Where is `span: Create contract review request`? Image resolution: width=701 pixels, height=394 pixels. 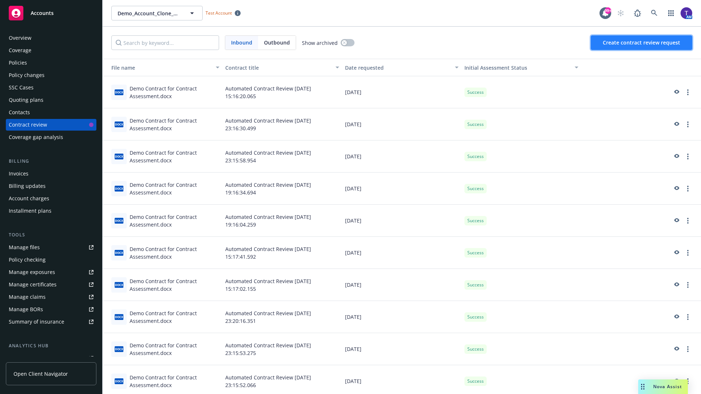 span: Create contract review request is located at coordinates (641, 42).